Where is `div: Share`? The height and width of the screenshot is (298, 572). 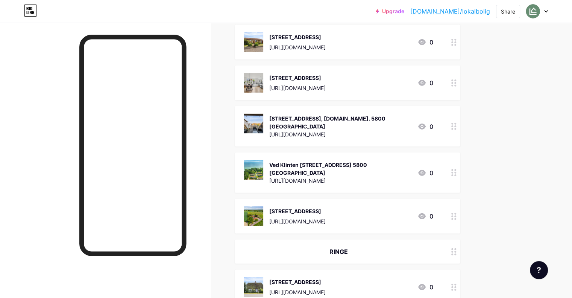 div: Share is located at coordinates (508, 11).